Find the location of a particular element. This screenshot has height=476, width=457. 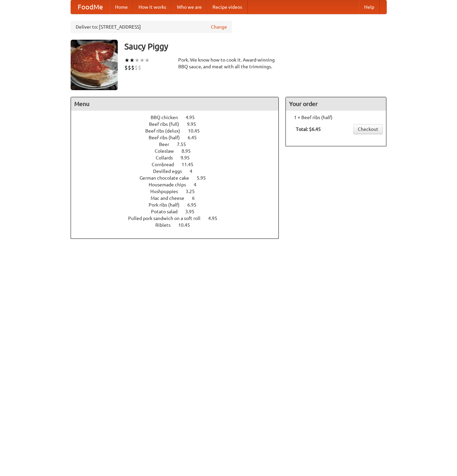

span: Riblets is located at coordinates (166, 225).